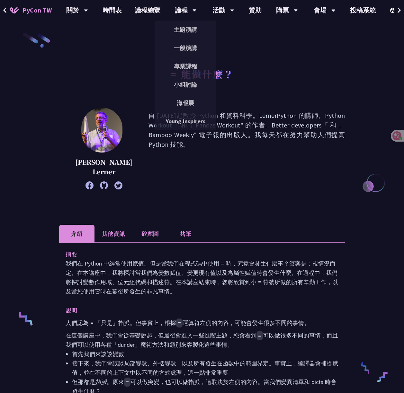 Image resolution: width=404 pixels, height=393 pixels. What do you see at coordinates (185, 103) in the screenshot?
I see `a: 海報展` at bounding box center [185, 103].